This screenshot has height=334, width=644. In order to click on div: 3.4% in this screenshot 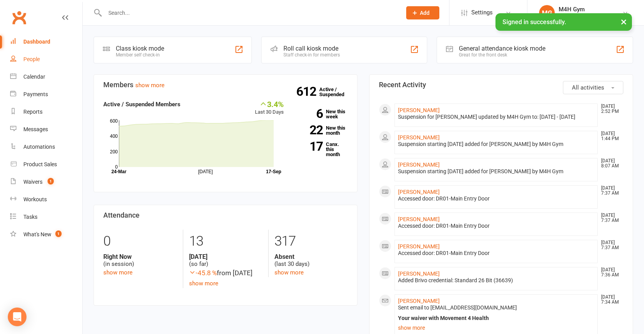, I will do `click(269, 104)`.